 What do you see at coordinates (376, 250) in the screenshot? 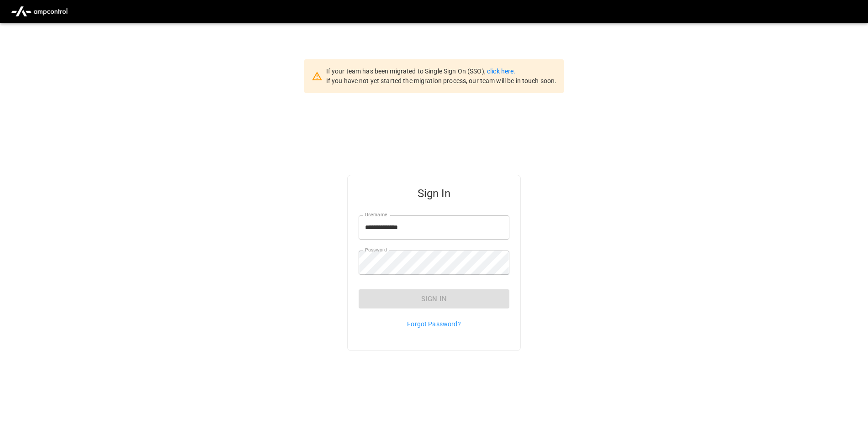
I see `label: Password` at bounding box center [376, 250].